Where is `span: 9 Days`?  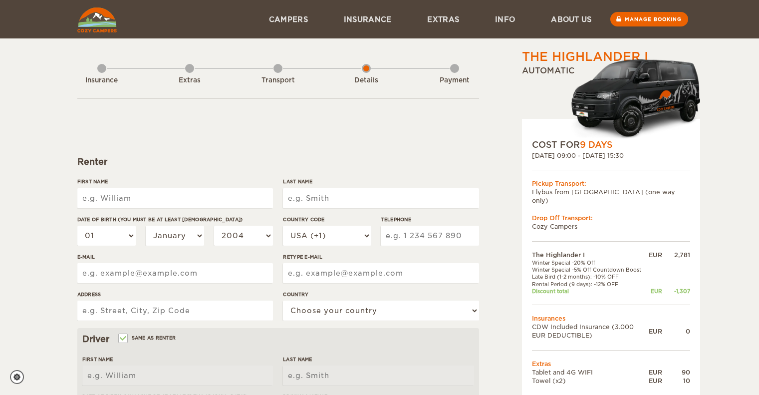 span: 9 Days is located at coordinates (596, 145).